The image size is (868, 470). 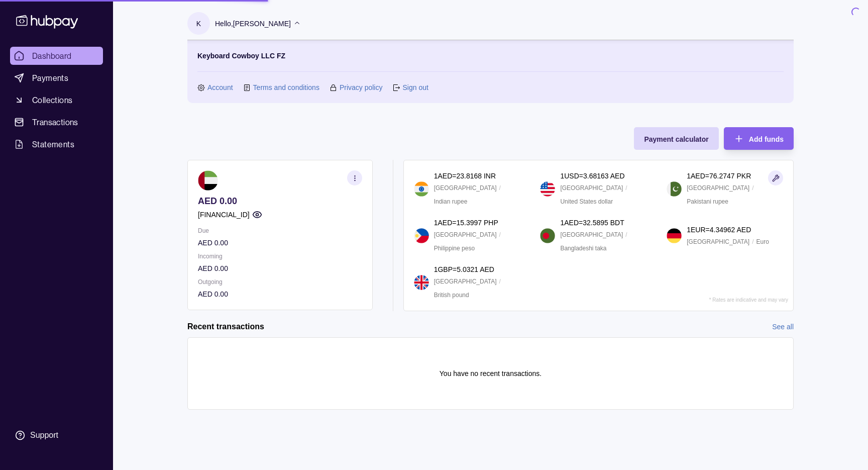 What do you see at coordinates (56, 100) in the screenshot?
I see `a: Collections` at bounding box center [56, 100].